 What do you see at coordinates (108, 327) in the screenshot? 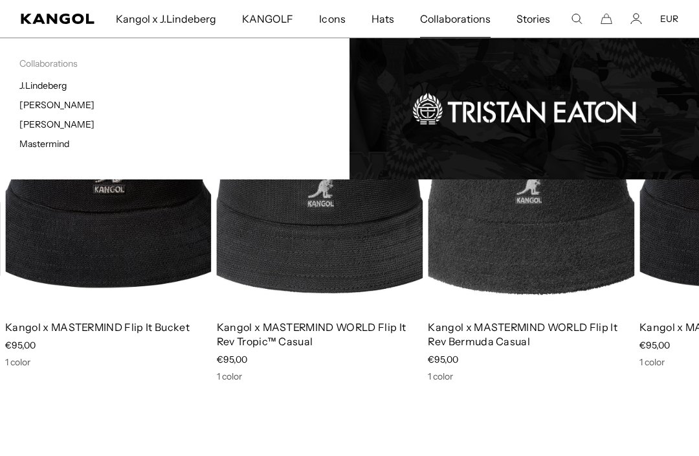
I see `p: Kangol x MASTERMIND Flip It Bucket` at bounding box center [108, 327].